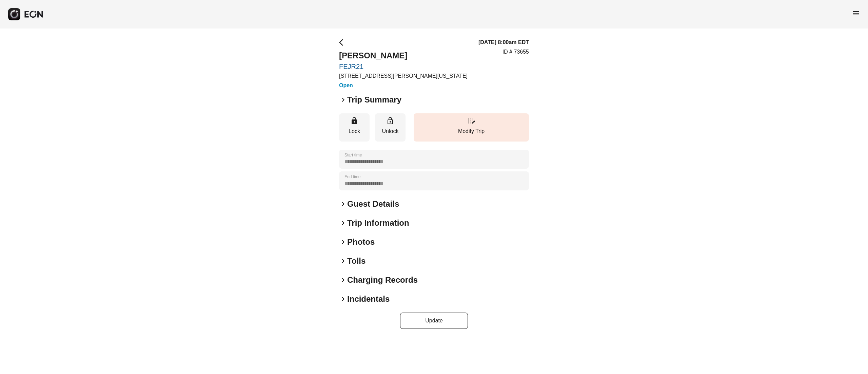  I want to click on span: lock, so click(354, 121).